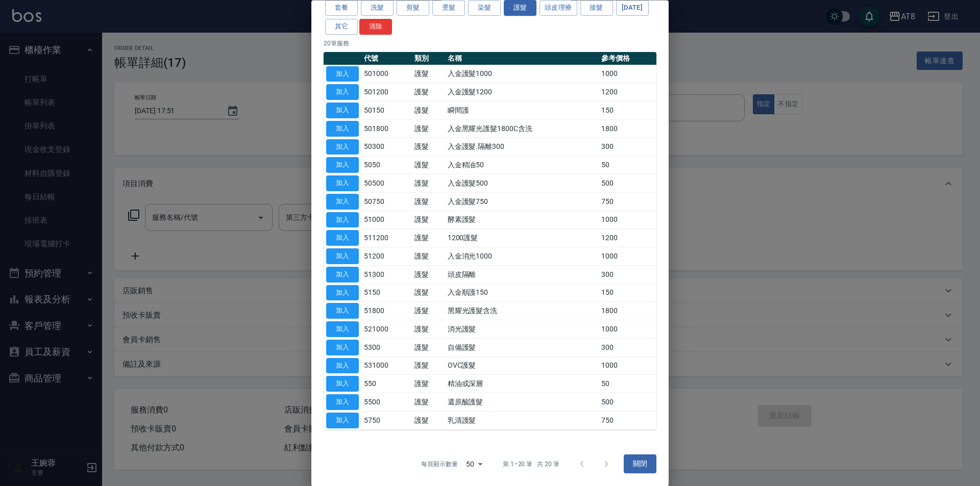 This screenshot has width=980, height=486. Describe the element at coordinates (596, 8) in the screenshot. I see `button: 接髮` at that location.